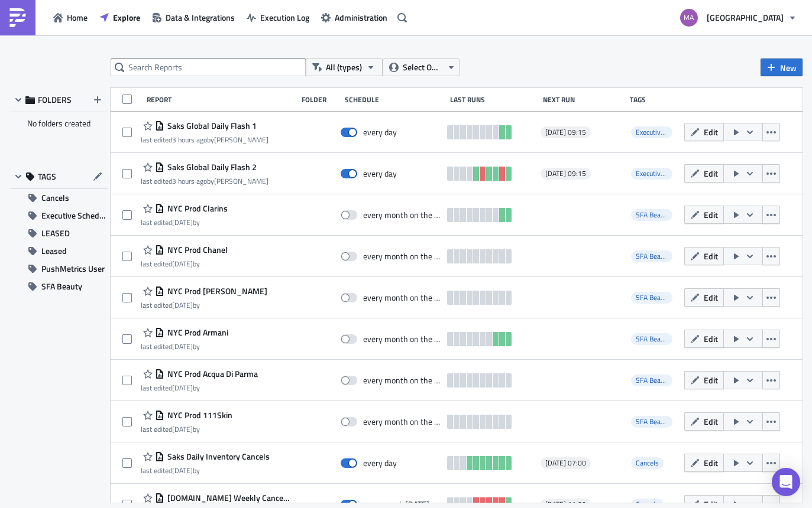  I want to click on a: Home, so click(70, 17).